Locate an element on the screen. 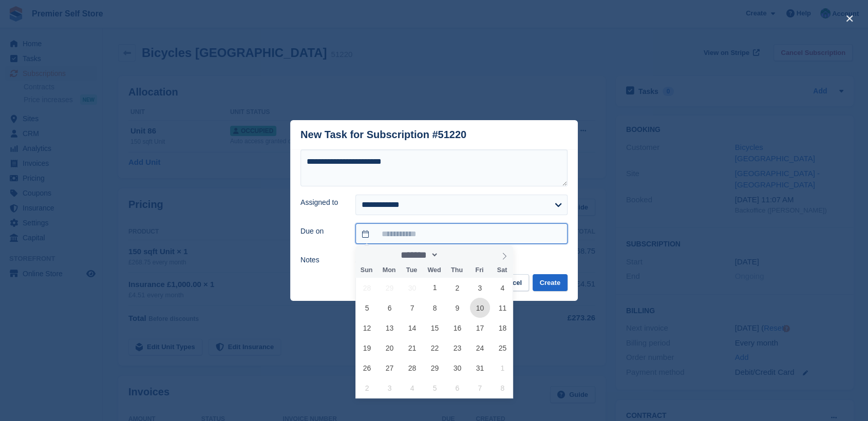 This screenshot has width=868, height=421. span: October 2, 2025 is located at coordinates (457, 287).